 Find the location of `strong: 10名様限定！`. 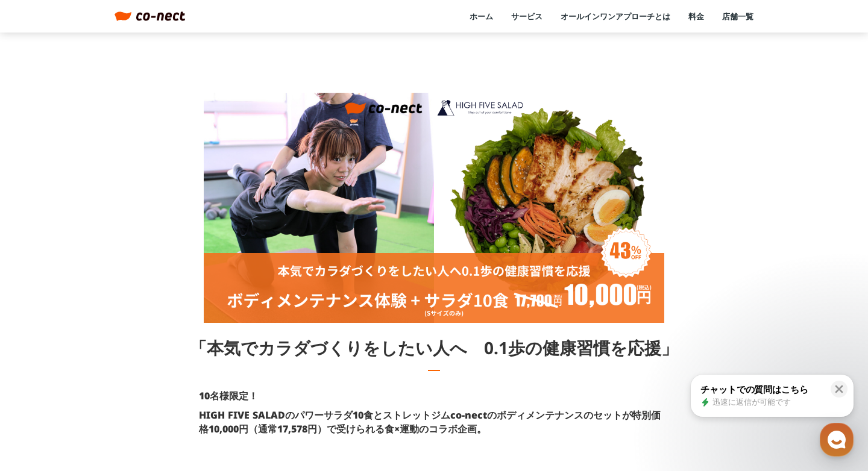

strong: 10名様限定！ is located at coordinates (229, 396).